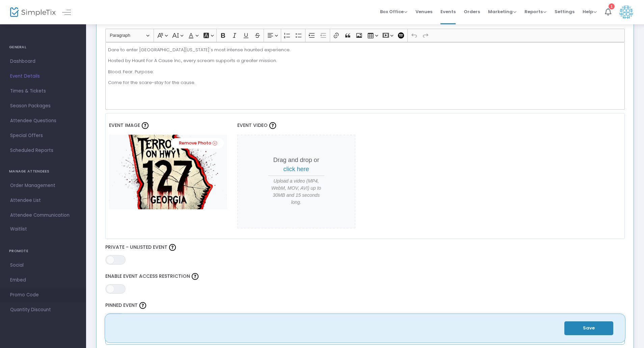 This screenshot has width=644, height=348. What do you see at coordinates (43, 47) in the screenshot?
I see `h4: GENERAL` at bounding box center [43, 47].